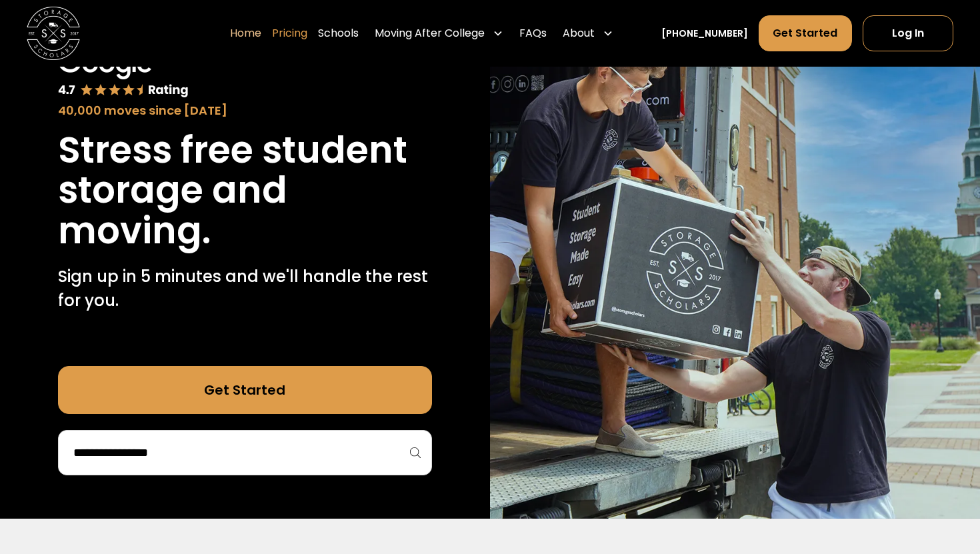 Image resolution: width=980 pixels, height=554 pixels. Describe the element at coordinates (245, 289) in the screenshot. I see `p: Sign up in 5 minutes and we'll handle the rest for you.` at that location.